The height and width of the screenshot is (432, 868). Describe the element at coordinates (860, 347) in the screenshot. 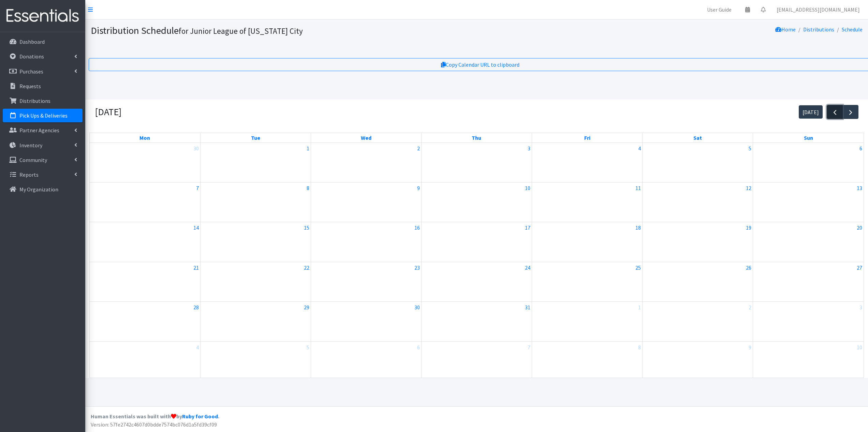

I see `a: August 10, 2025` at that location.